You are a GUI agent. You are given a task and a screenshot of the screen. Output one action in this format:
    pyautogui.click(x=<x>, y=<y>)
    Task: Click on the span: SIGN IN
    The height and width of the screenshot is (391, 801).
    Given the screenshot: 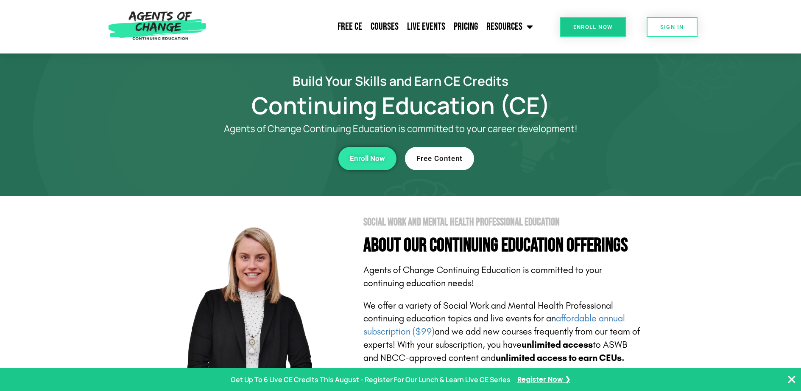 What is the action you would take?
    pyautogui.click(x=672, y=27)
    